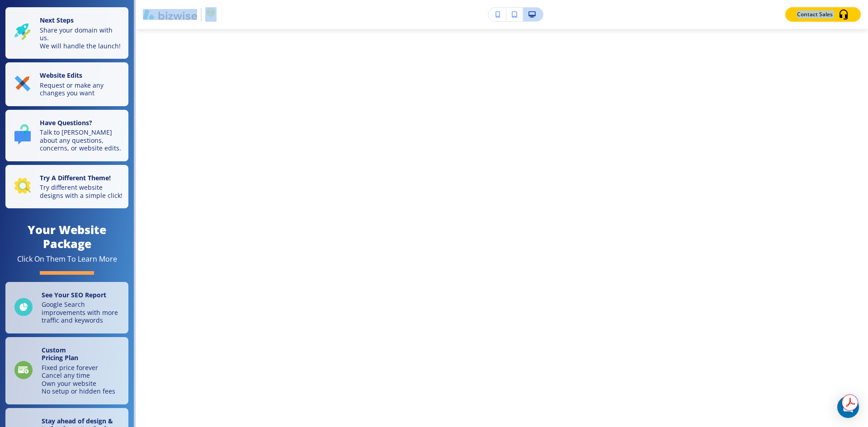 This screenshot has width=868, height=427. Describe the element at coordinates (75, 178) in the screenshot. I see `strong: Try A Different Theme!` at that location.